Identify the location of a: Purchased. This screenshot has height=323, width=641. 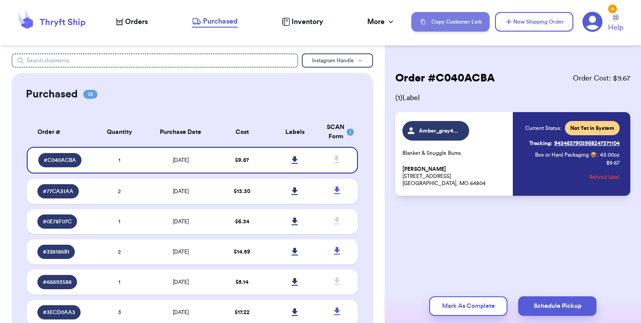
(214, 22).